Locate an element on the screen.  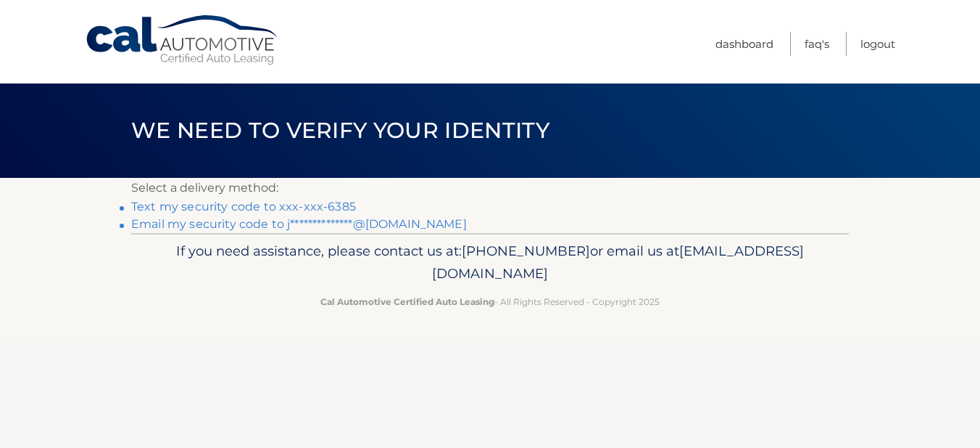
a: Text my security code to xxx-xxx-6385 is located at coordinates (244, 206).